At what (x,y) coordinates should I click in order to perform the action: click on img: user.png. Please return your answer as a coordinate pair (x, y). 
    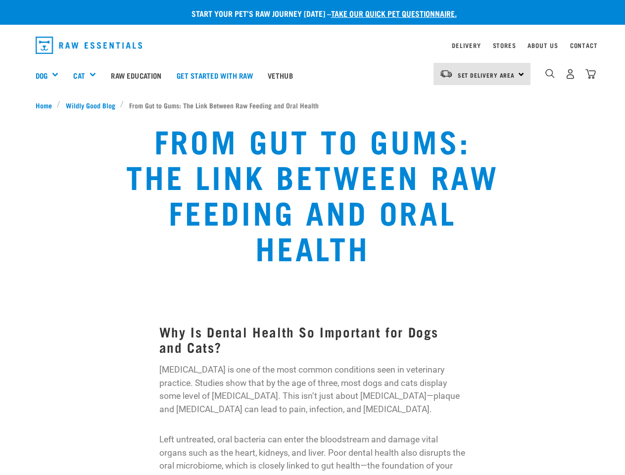
    Looking at the image, I should click on (570, 74).